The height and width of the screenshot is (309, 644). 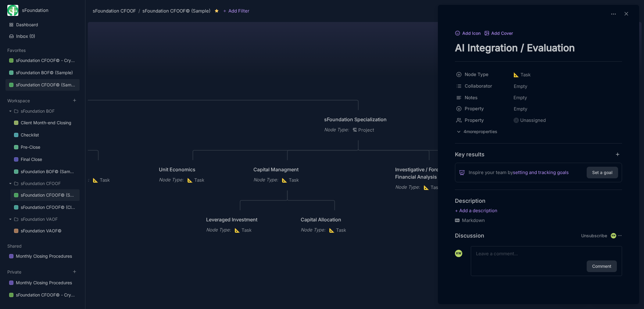 I want to click on div: PropertyEmpty, so click(x=539, y=109).